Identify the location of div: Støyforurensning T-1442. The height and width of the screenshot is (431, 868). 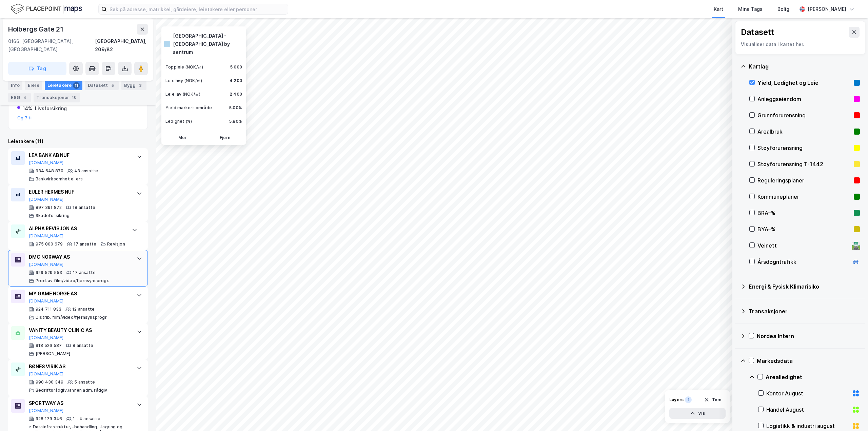
(804, 164).